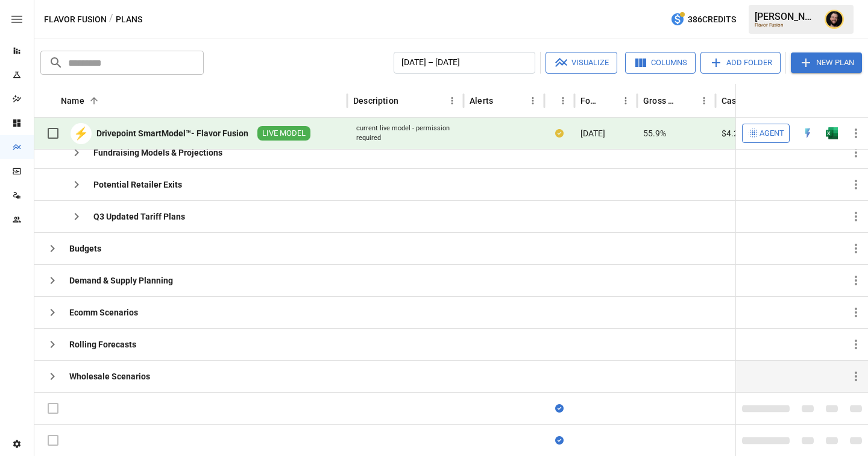 Image resolution: width=868 pixels, height=456 pixels. I want to click on div: Budgets, so click(85, 248).